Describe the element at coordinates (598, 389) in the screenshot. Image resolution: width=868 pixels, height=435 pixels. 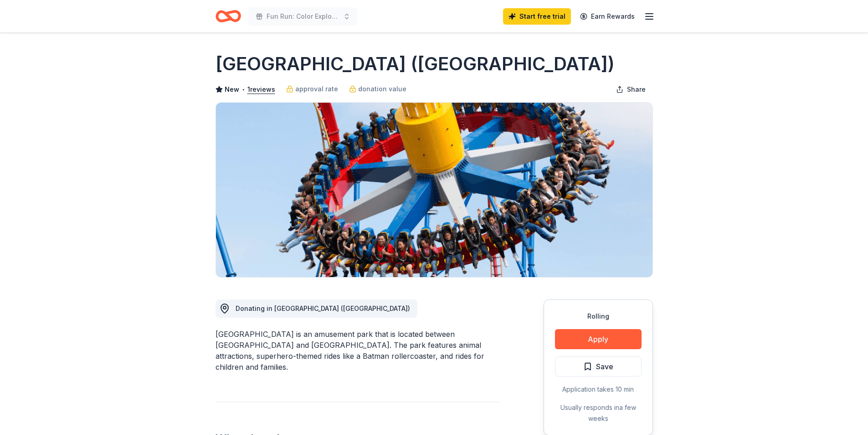
I see `div: Application takes 10 min` at that location.